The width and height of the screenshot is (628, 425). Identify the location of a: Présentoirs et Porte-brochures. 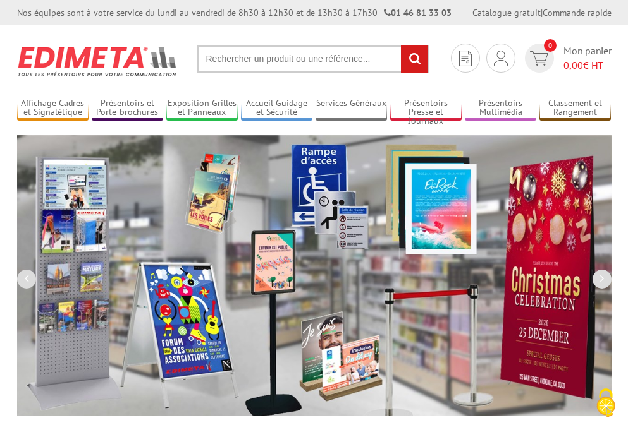
(127, 108).